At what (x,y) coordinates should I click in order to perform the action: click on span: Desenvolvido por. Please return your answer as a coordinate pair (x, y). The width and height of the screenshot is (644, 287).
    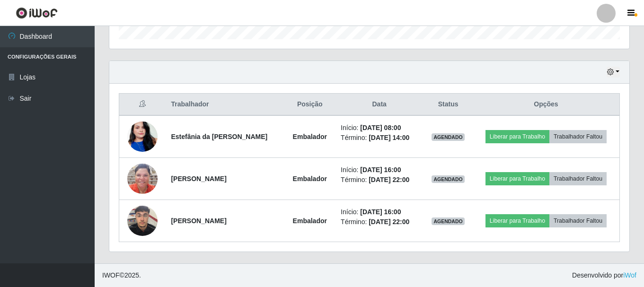
    Looking at the image, I should click on (604, 275).